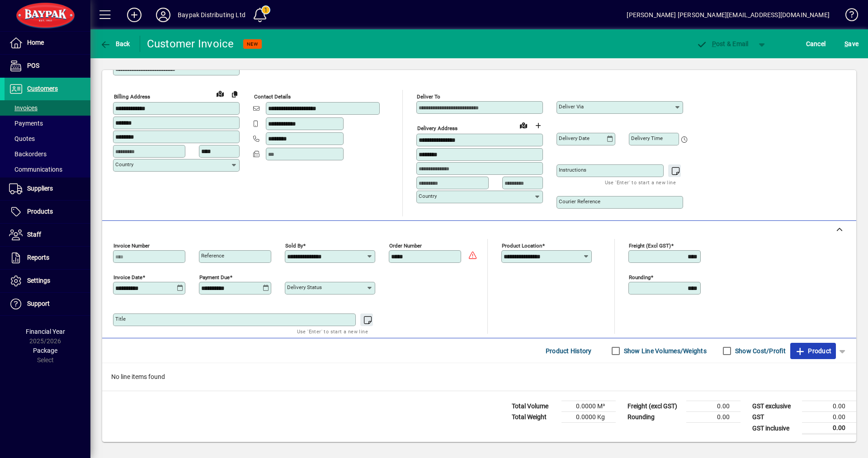 The height and width of the screenshot is (458, 868). I want to click on mat-label: Courier Reference, so click(579, 201).